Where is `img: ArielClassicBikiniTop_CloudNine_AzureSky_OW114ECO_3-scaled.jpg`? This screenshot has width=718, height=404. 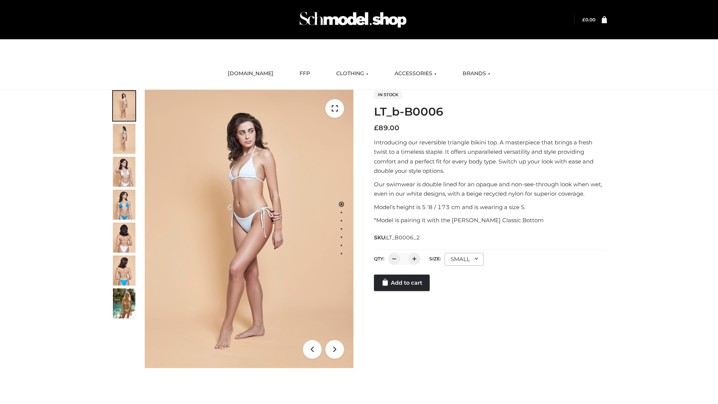 img: ArielClassicBikiniTop_CloudNine_AzureSky_OW114ECO_3-scaled.jpg is located at coordinates (124, 172).